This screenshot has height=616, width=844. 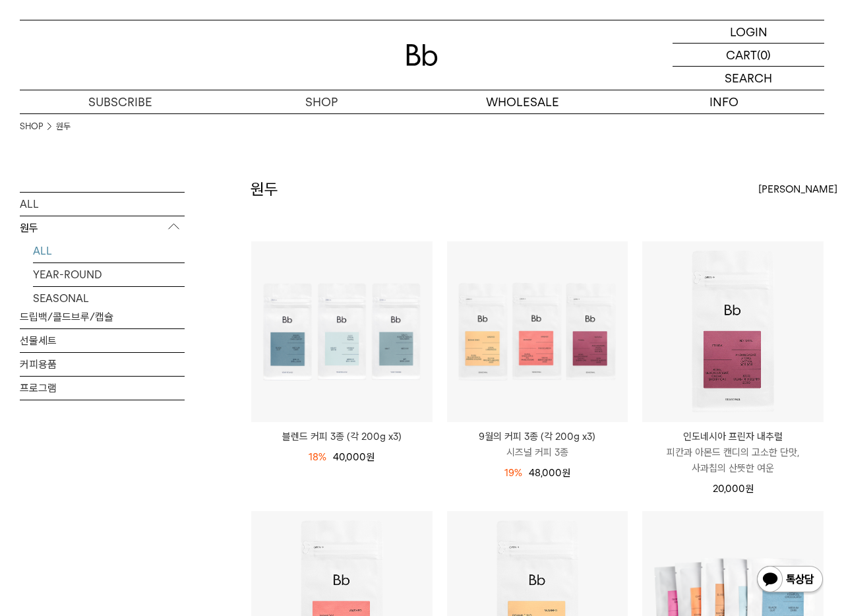 What do you see at coordinates (748, 54) in the screenshot?
I see `a: CART (0)` at bounding box center [748, 54].